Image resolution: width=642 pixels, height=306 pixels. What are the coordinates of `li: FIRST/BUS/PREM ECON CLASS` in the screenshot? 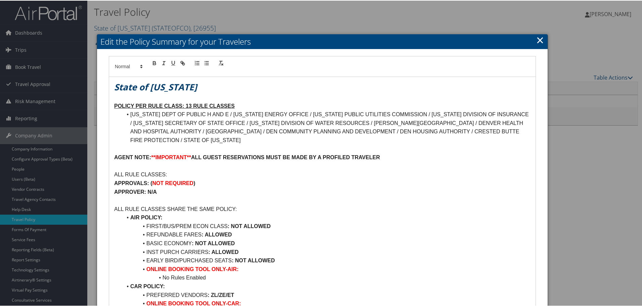 It's located at (326, 226).